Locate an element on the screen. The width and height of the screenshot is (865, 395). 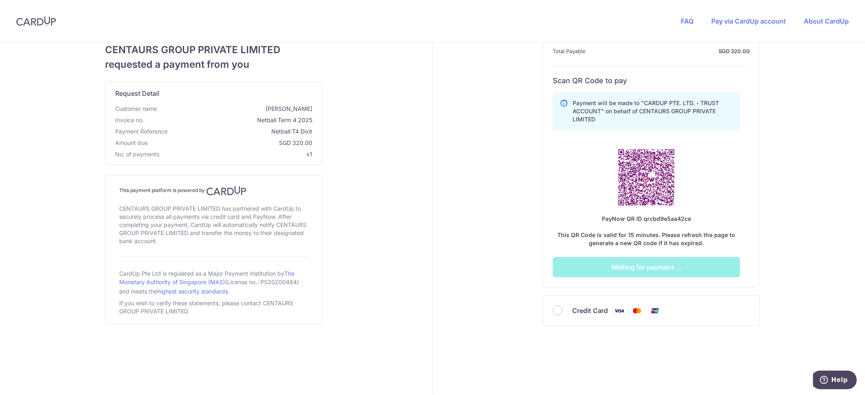
div: Credit Card Visa Mastercard Union Pay is located at coordinates (651, 310).